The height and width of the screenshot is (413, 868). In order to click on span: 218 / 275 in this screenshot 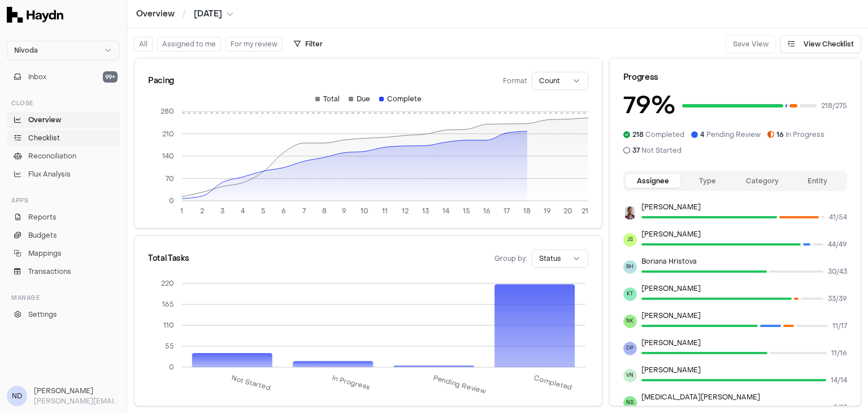, I will do `click(834, 106)`.